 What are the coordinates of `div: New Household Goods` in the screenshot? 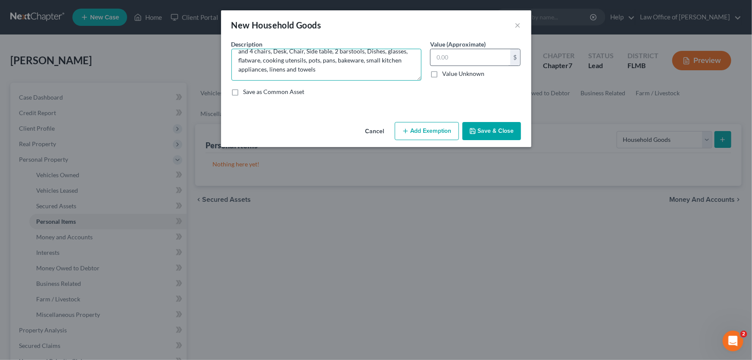 It's located at (276, 25).